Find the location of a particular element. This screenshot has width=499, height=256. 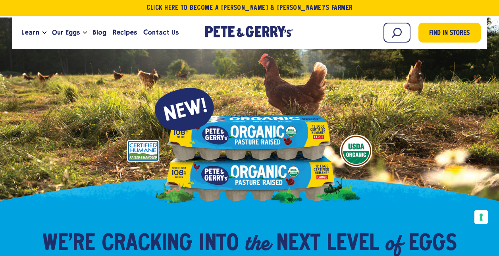

span: Contact Us is located at coordinates (161, 32).